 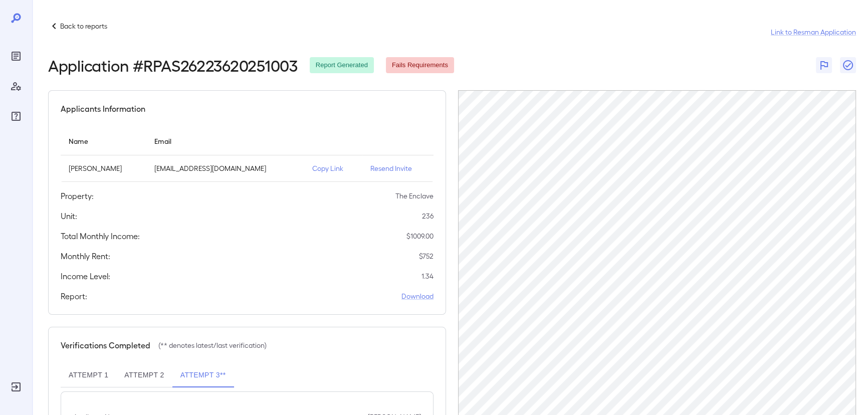 I want to click on div: FAQ, so click(x=16, y=116).